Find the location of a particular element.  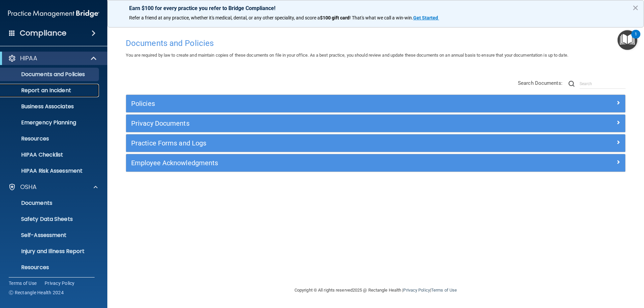

span: Refer a friend at any practice, whether it's medical, dental, or any other speciality, and score a is located at coordinates (224, 18).